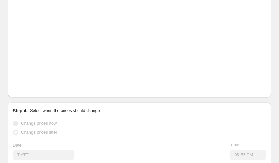 The height and width of the screenshot is (163, 279). What do you see at coordinates (65, 111) in the screenshot?
I see `p: Select when the prices should change` at bounding box center [65, 111].